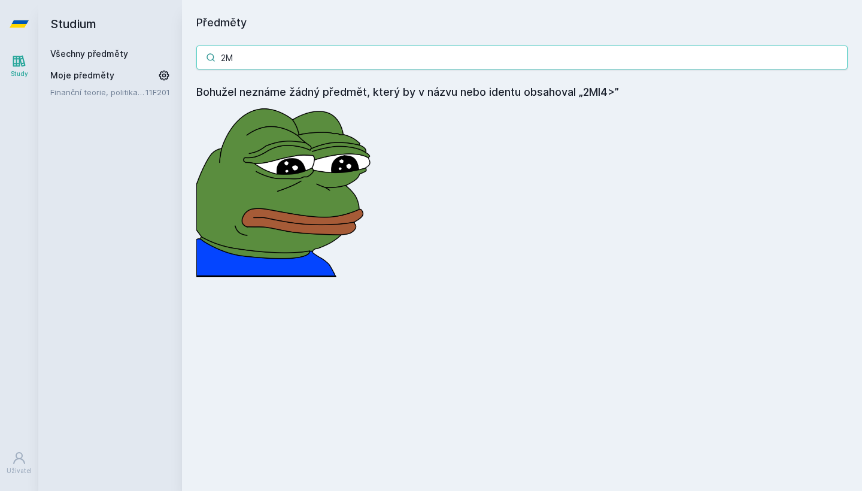 This screenshot has height=491, width=862. Describe the element at coordinates (19, 74) in the screenshot. I see `div: Study` at that location.